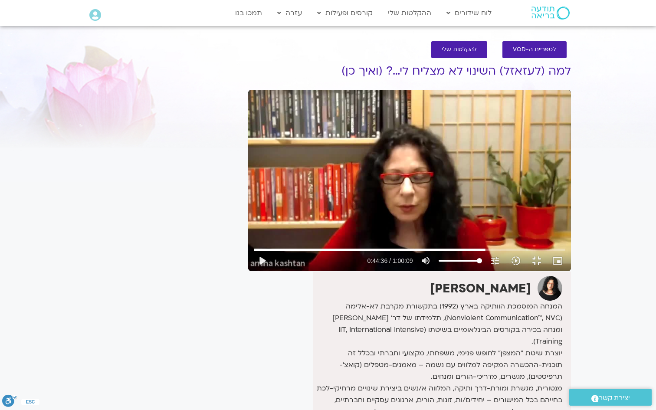  I want to click on a: לוח שידורים, so click(469, 13).